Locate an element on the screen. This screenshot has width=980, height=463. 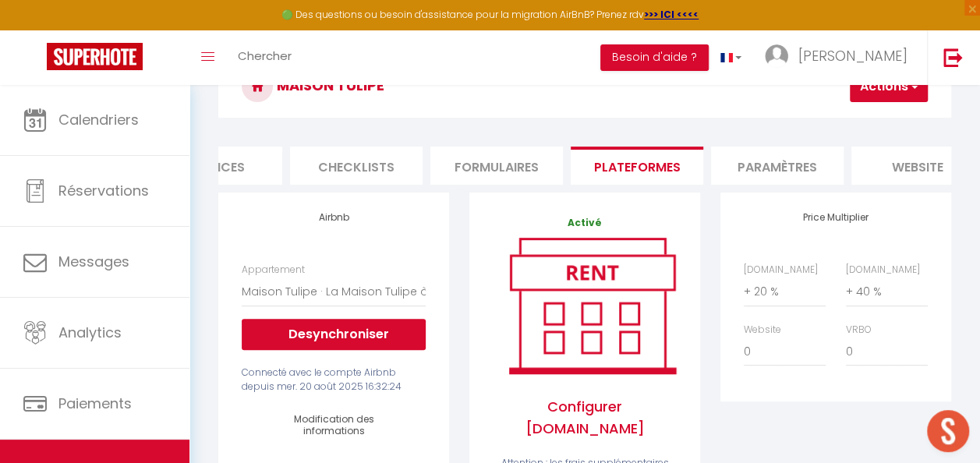
label: VRBO is located at coordinates (859, 330).